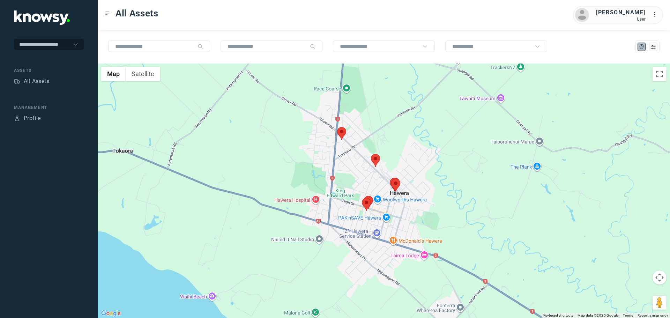 This screenshot has width=670, height=318. I want to click on img: Google, so click(111, 314).